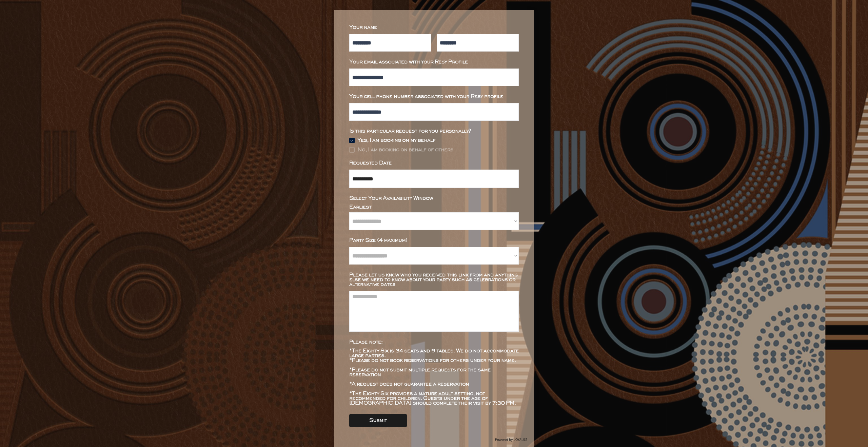 The height and width of the screenshot is (447, 868). What do you see at coordinates (434, 378) in the screenshot?
I see `div: *The Eighty Six is 34 seats and 9 tables. We do not accommodate large parties. *Please do not boo...` at bounding box center [434, 378].